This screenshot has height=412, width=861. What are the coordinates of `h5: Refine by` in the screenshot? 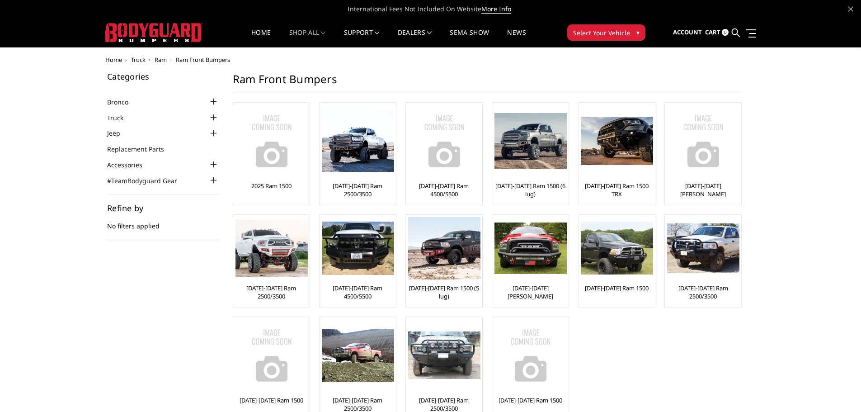 It's located at (163, 208).